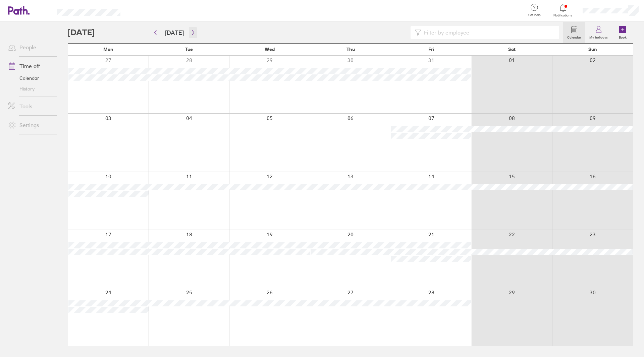  I want to click on a: My holidays, so click(598, 33).